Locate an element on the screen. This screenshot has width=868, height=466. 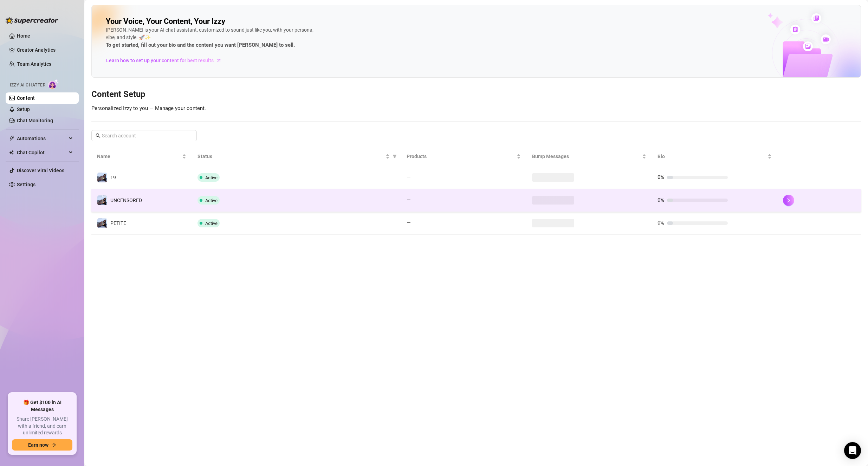
a: Settings is located at coordinates (26, 185).